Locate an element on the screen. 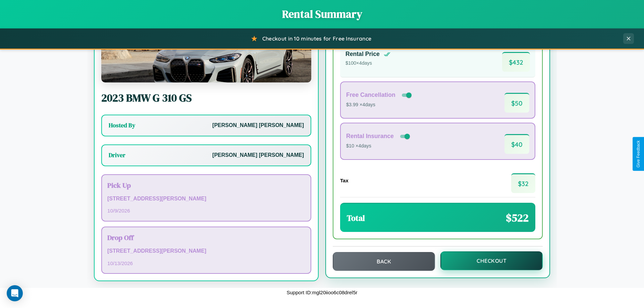 Image resolution: width=644 pixels, height=308 pixels. span: $ 32 is located at coordinates (523, 183).